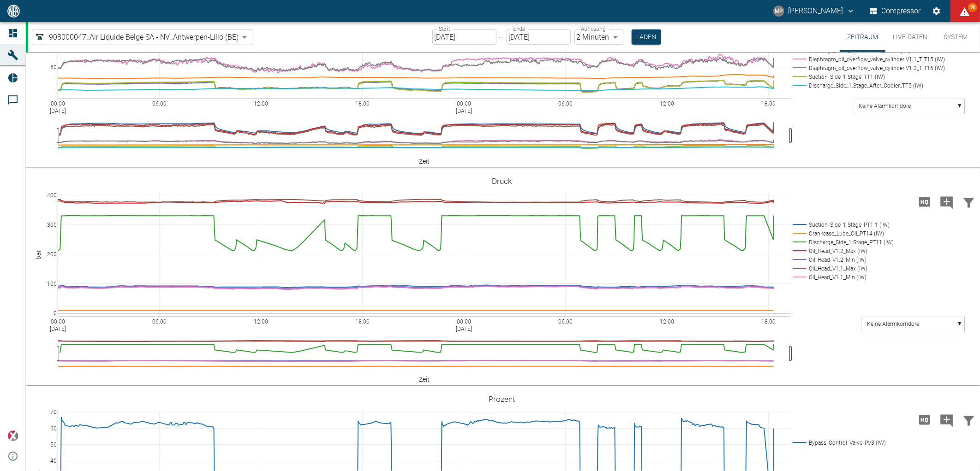  I want to click on img: Xplore Logo, so click(13, 436).